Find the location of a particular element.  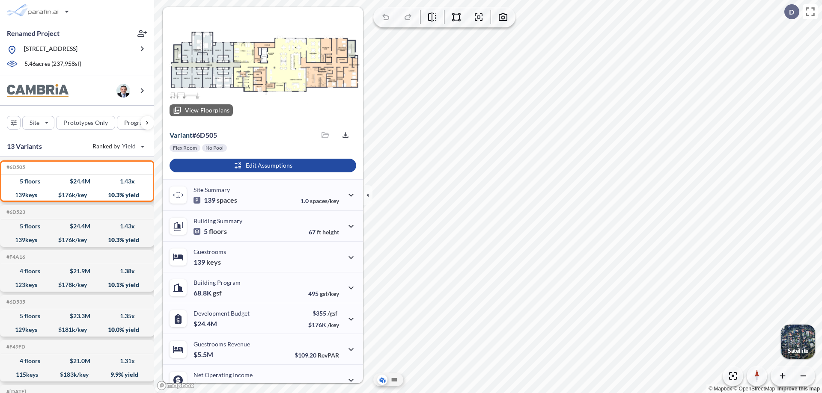

span: RevPAR is located at coordinates (328, 355).